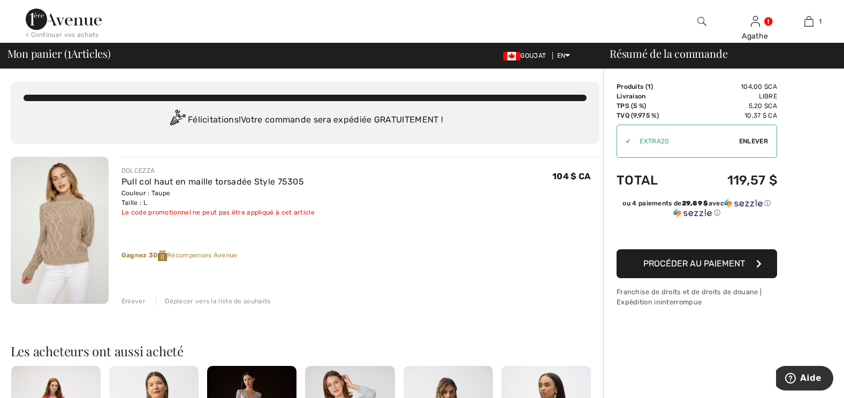  I want to click on div: Le code promotionnel ne peut pas être appliqué à cet article, so click(218, 213).